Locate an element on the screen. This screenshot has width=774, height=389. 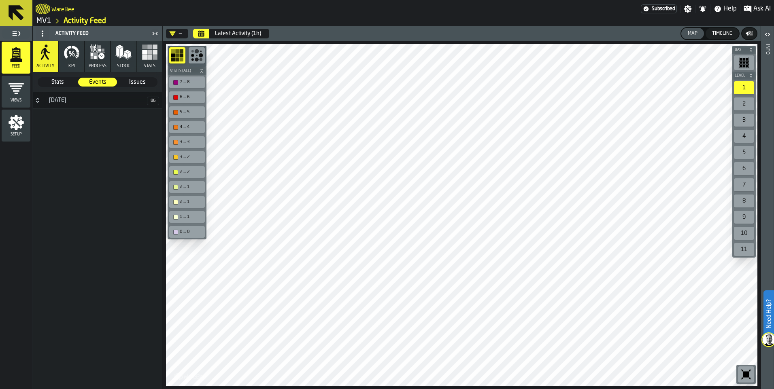
span: KPI is located at coordinates (72, 66).